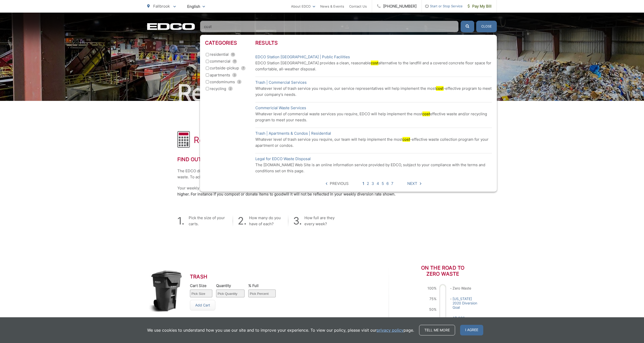  I want to click on a: Trash | Apartments & Condos | Residential, so click(294, 133).